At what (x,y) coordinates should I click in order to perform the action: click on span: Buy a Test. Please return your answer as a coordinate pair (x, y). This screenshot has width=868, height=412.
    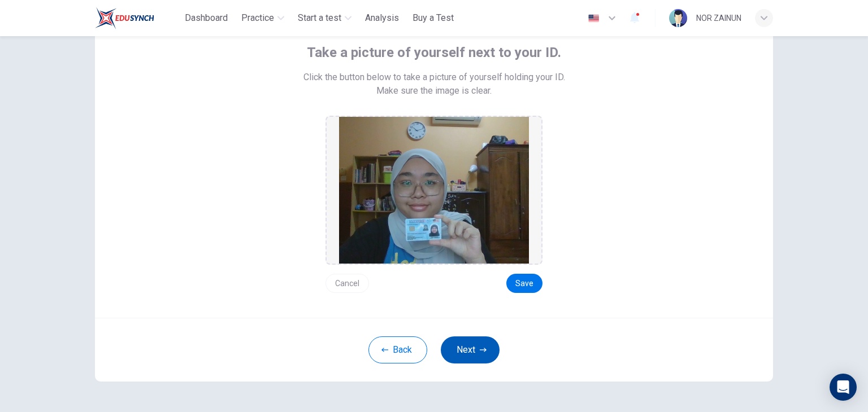
    Looking at the image, I should click on (433, 18).